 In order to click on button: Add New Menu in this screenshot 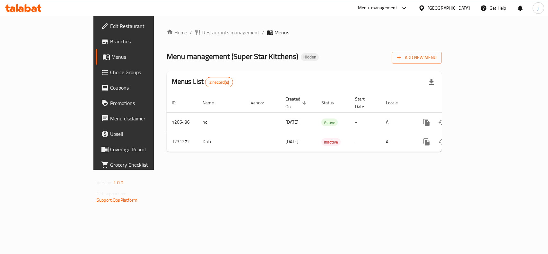, I will do `click(416, 57)`.